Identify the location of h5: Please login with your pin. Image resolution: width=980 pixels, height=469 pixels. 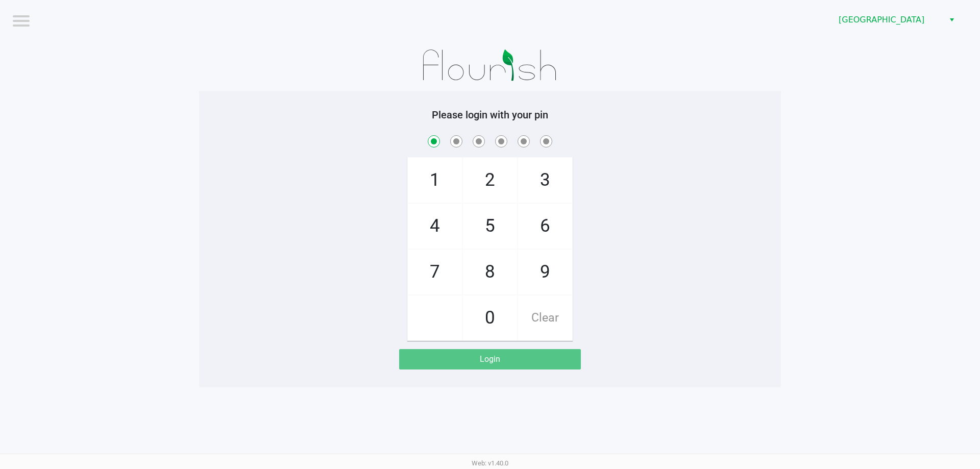
(490, 115).